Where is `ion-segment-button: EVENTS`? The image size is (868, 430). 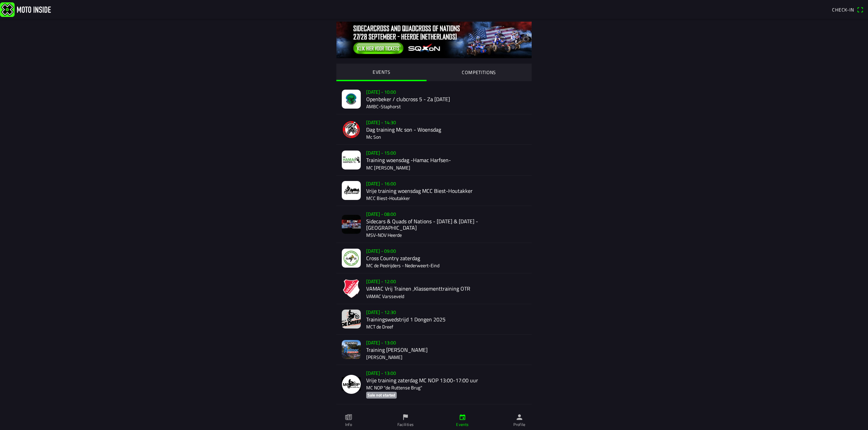 ion-segment-button: EVENTS is located at coordinates (381, 73).